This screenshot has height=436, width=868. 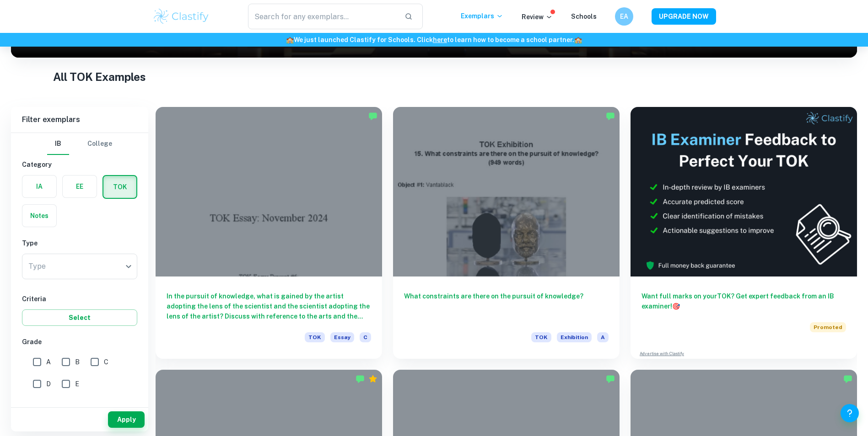 What do you see at coordinates (182, 17) in the screenshot?
I see `img: Clastify logo` at bounding box center [182, 17].